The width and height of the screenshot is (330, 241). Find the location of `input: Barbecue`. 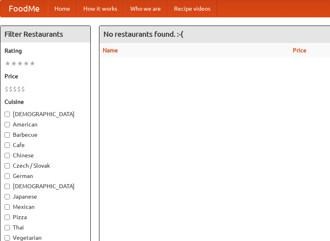

input: Barbecue is located at coordinates (7, 135).